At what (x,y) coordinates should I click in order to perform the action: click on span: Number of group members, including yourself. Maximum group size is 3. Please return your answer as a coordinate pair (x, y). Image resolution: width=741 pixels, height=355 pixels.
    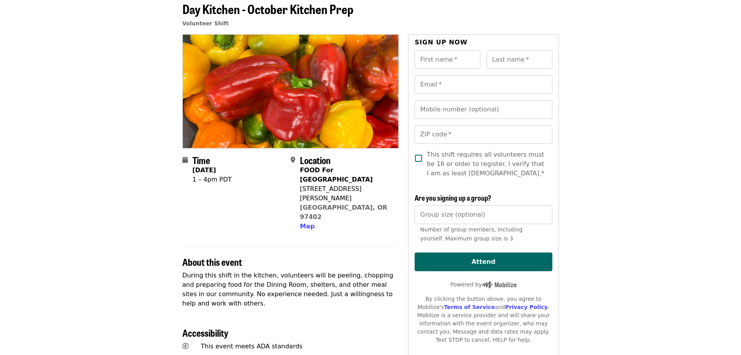
    Looking at the image, I should click on (471, 234).